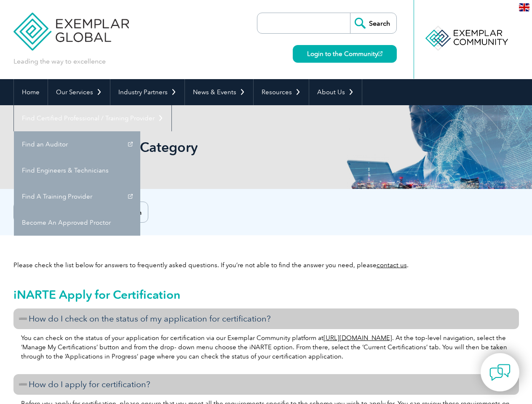  I want to click on h2: iNARTE Apply for Certification, so click(266, 295).